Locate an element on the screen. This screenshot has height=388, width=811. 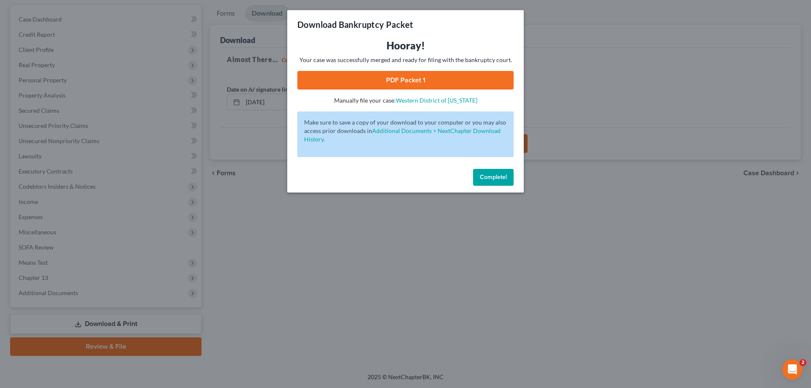
h3: Hooray! is located at coordinates (406, 46).